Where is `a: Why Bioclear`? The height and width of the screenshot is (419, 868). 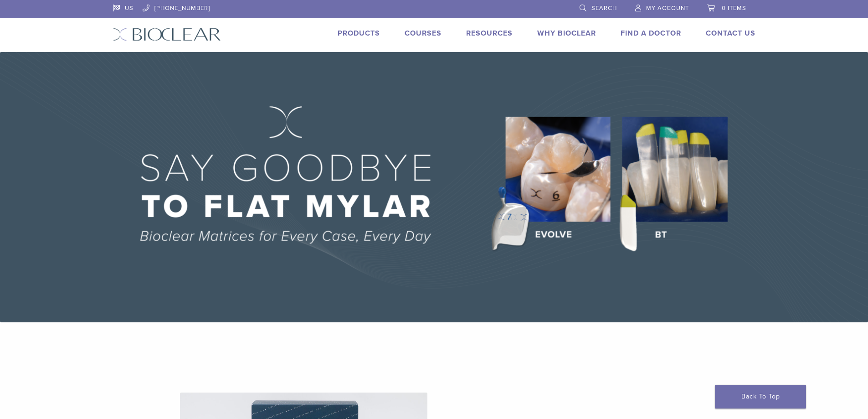
a: Why Bioclear is located at coordinates (567, 33).